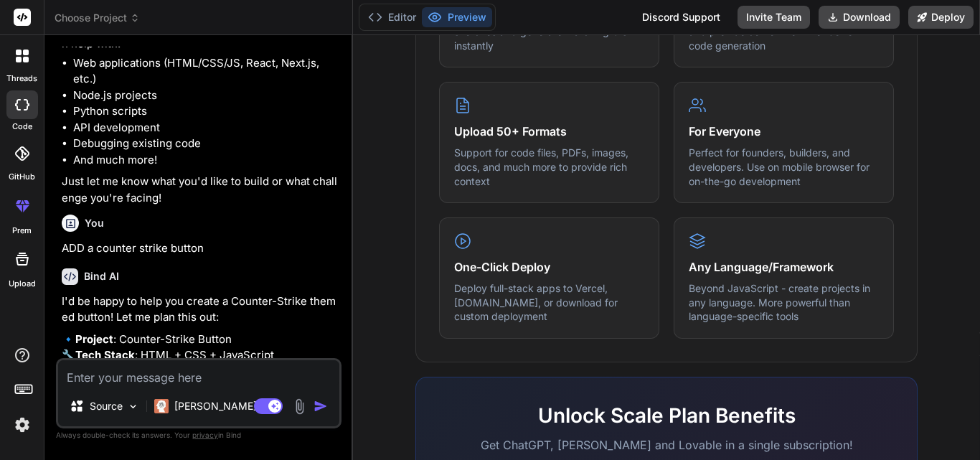 The height and width of the screenshot is (460, 980). What do you see at coordinates (206, 128) in the screenshot?
I see `li: API development` at bounding box center [206, 128].